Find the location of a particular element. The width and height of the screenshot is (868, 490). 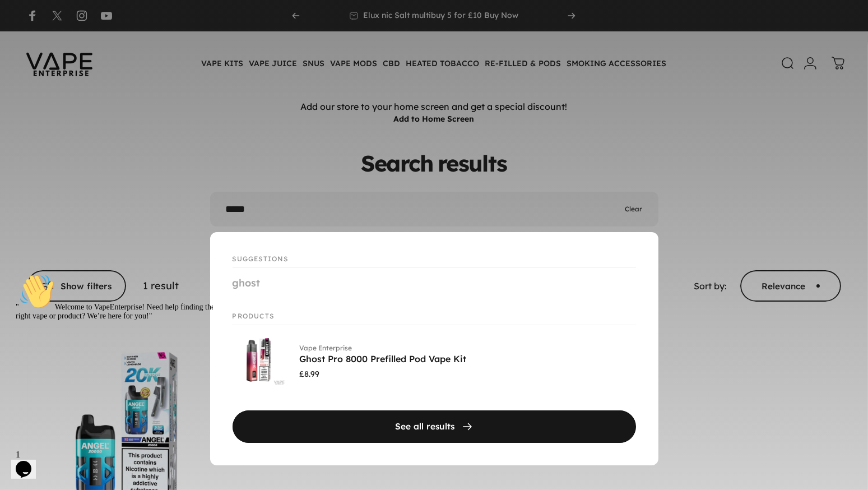

span: 1 is located at coordinates (7, 9).